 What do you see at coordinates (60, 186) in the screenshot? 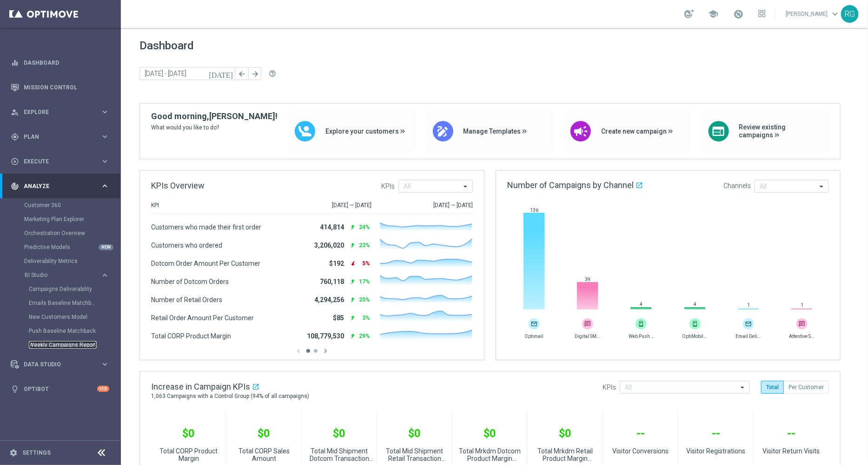
I see `div: track_changes Analyze keyboard_arrow_right` at bounding box center [60, 186].